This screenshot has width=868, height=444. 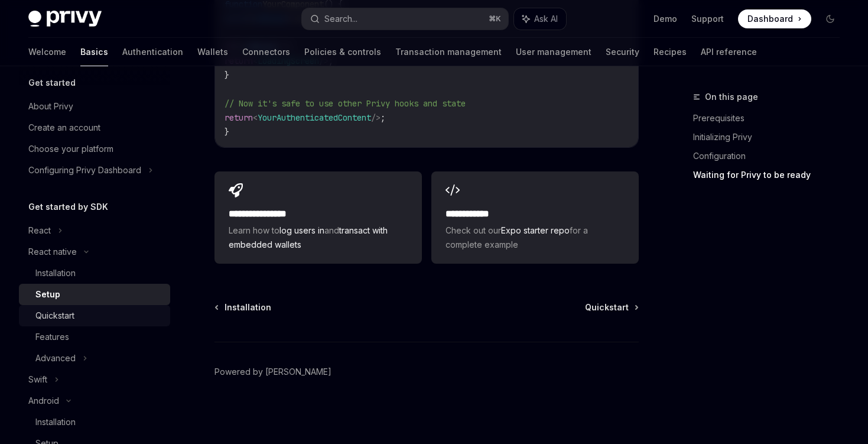 What do you see at coordinates (535, 230) in the screenshot?
I see `a: Expo starter repo` at bounding box center [535, 230].